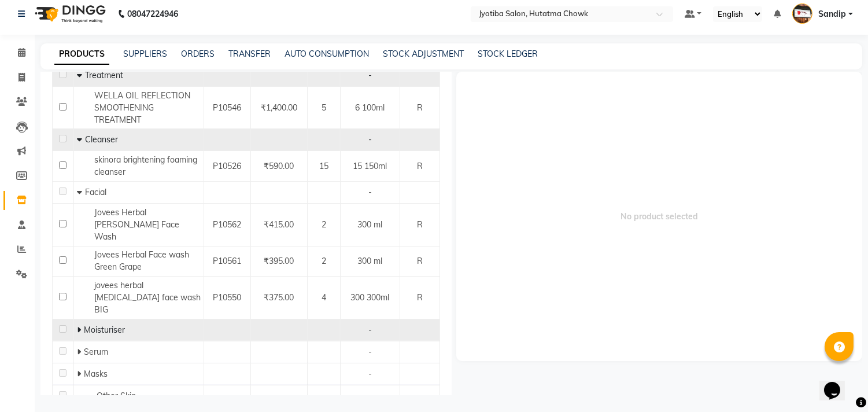 This screenshot has width=868, height=412. Describe the element at coordinates (324, 298) in the screenshot. I see `span: 4` at that location.